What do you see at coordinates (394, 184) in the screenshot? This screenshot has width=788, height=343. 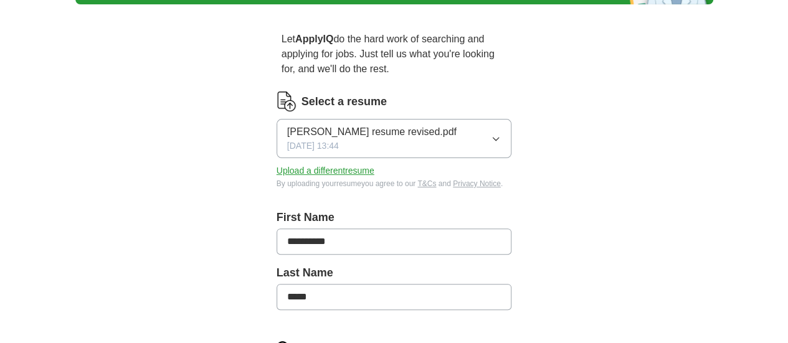 I see `div: By uploading your resume you agree to our and .` at bounding box center [394, 184].